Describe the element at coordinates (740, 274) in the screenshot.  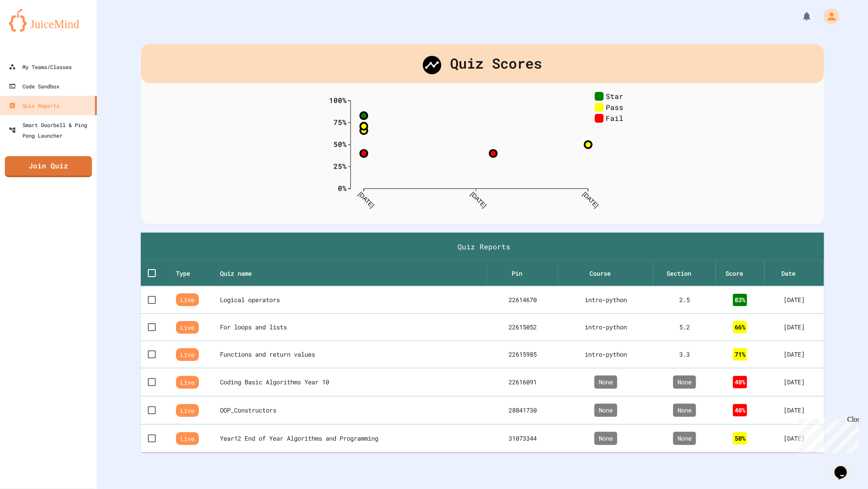
I see `span: Score` at that location.